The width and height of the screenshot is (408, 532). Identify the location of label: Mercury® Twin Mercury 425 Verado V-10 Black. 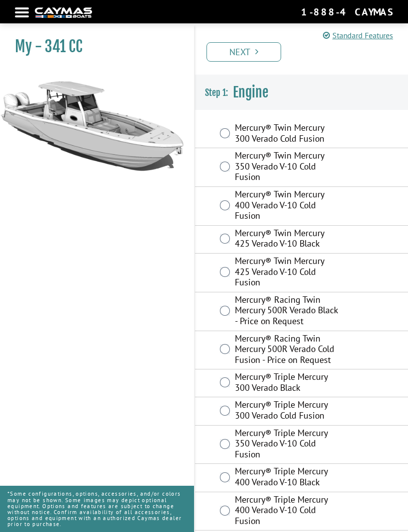
(286, 240).